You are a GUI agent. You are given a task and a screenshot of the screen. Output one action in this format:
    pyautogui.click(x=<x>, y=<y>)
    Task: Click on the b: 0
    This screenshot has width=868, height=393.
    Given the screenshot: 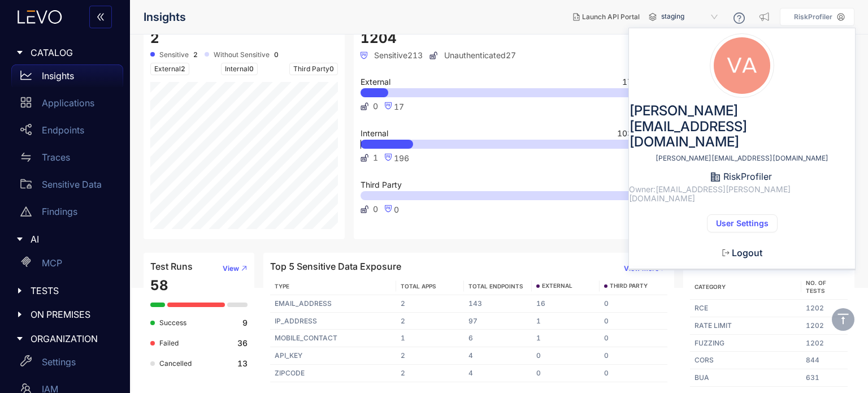 What is the action you would take?
    pyautogui.click(x=276, y=55)
    